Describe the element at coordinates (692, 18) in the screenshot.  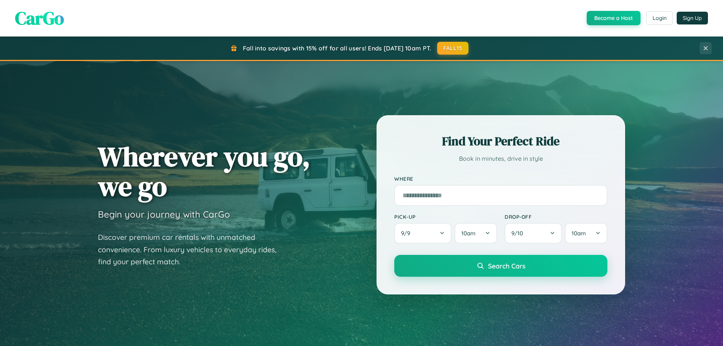
I see `button: Sign Up` at that location.